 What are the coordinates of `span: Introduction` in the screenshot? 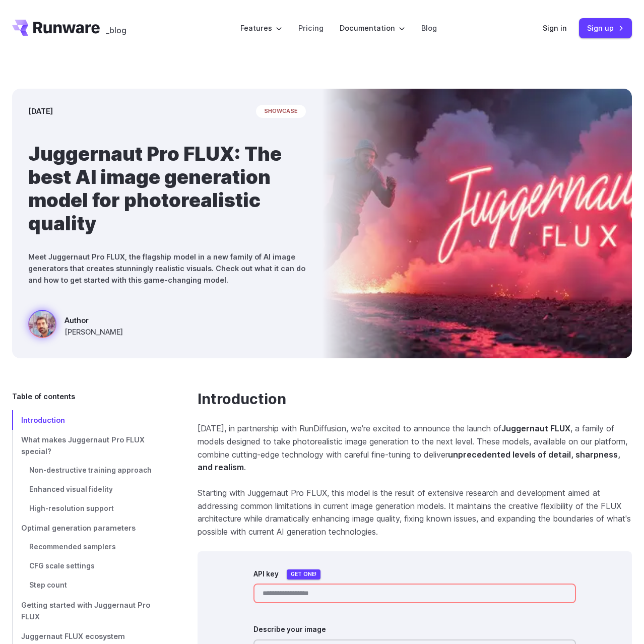 It's located at (42, 420).